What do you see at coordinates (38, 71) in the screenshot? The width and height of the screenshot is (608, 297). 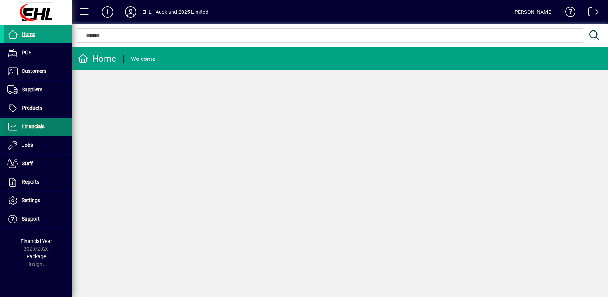 I see `a: Customers` at bounding box center [38, 71].